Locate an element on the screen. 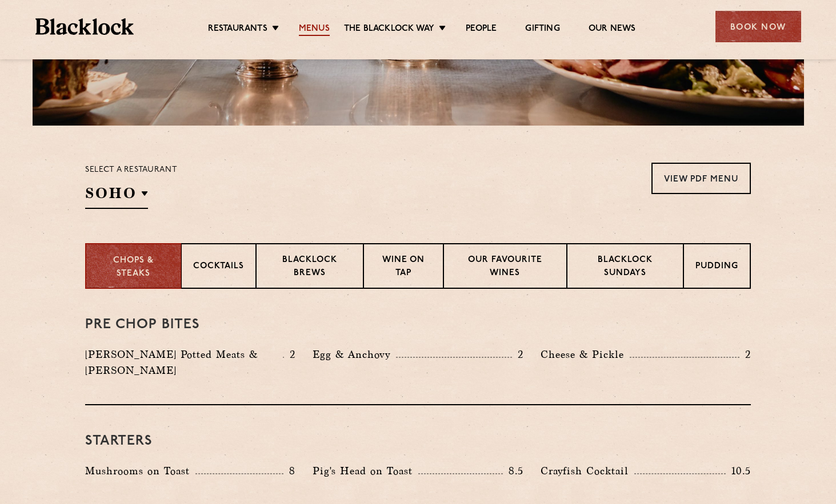 The height and width of the screenshot is (504, 836). h3: Pre Chop Bites is located at coordinates (418, 325).